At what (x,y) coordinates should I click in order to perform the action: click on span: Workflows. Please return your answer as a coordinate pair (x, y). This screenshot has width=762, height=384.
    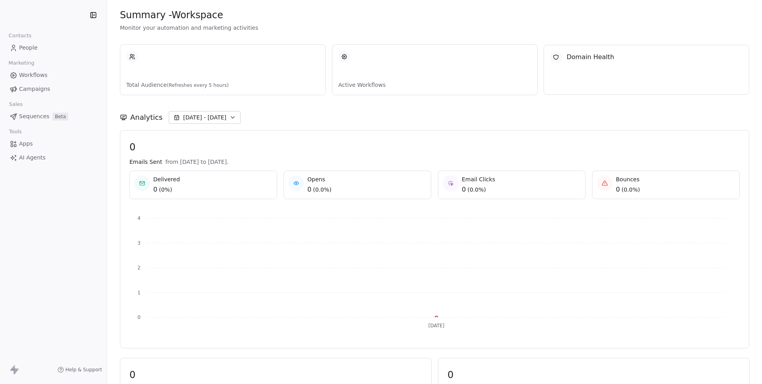
    Looking at the image, I should click on (33, 75).